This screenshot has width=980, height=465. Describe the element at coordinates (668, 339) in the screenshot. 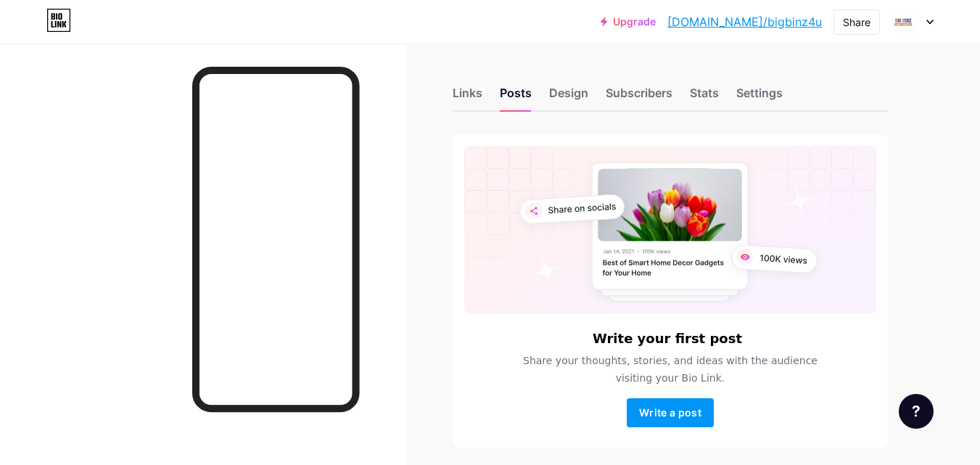

I see `h6: Write your first post` at that location.